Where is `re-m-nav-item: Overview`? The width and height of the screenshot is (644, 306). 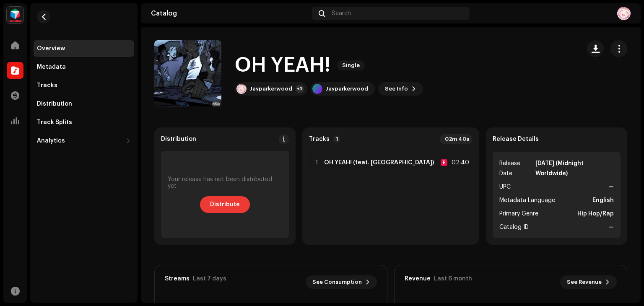
re-m-nav-item: Overview is located at coordinates (84, 49).